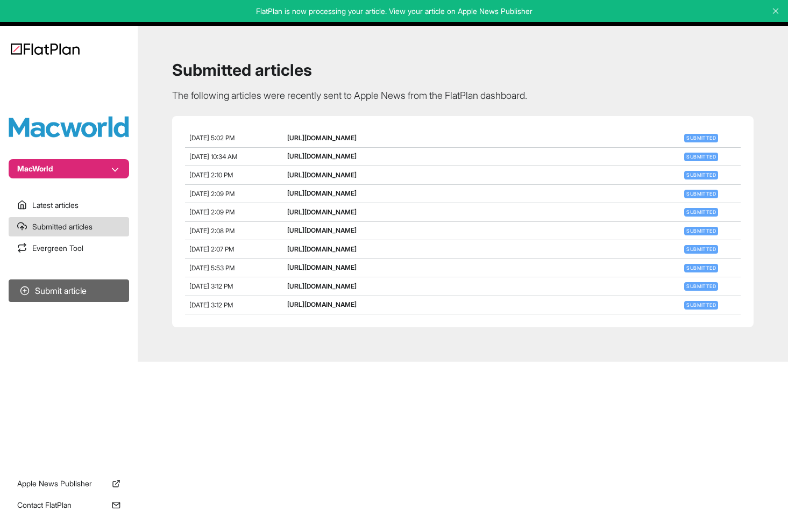  Describe the element at coordinates (69, 127) in the screenshot. I see `img: Publication Logo` at that location.